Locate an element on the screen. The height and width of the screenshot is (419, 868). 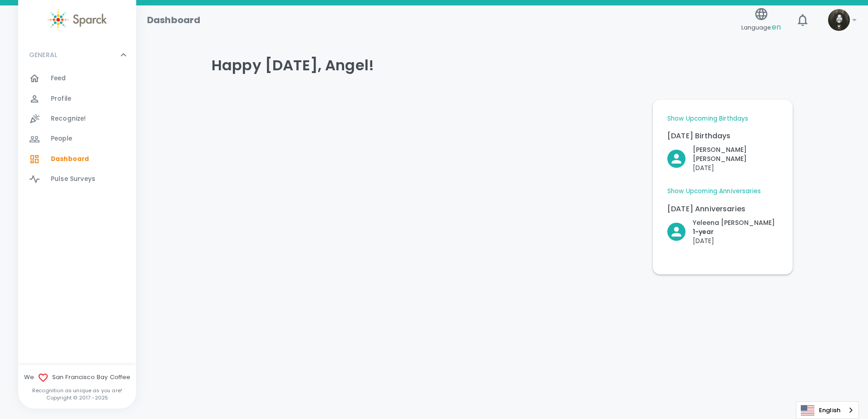
span: Feed is located at coordinates (58, 78).